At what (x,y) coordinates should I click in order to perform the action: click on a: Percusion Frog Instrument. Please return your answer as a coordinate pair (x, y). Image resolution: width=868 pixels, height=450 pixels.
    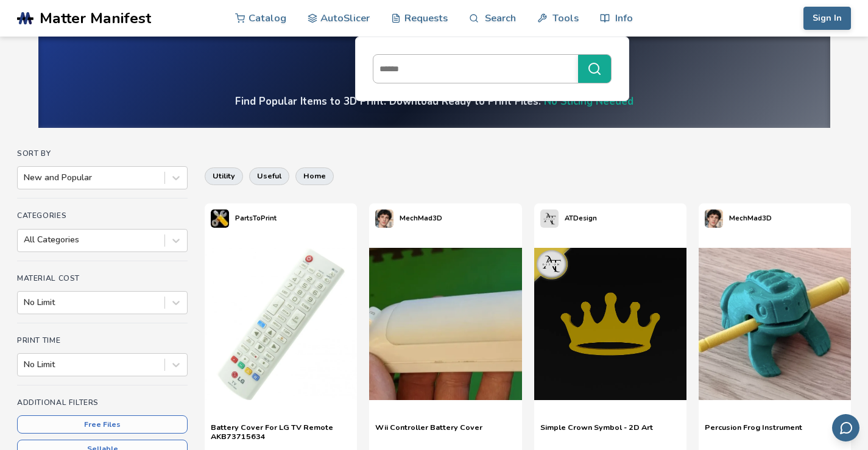
    Looking at the image, I should click on (753, 432).